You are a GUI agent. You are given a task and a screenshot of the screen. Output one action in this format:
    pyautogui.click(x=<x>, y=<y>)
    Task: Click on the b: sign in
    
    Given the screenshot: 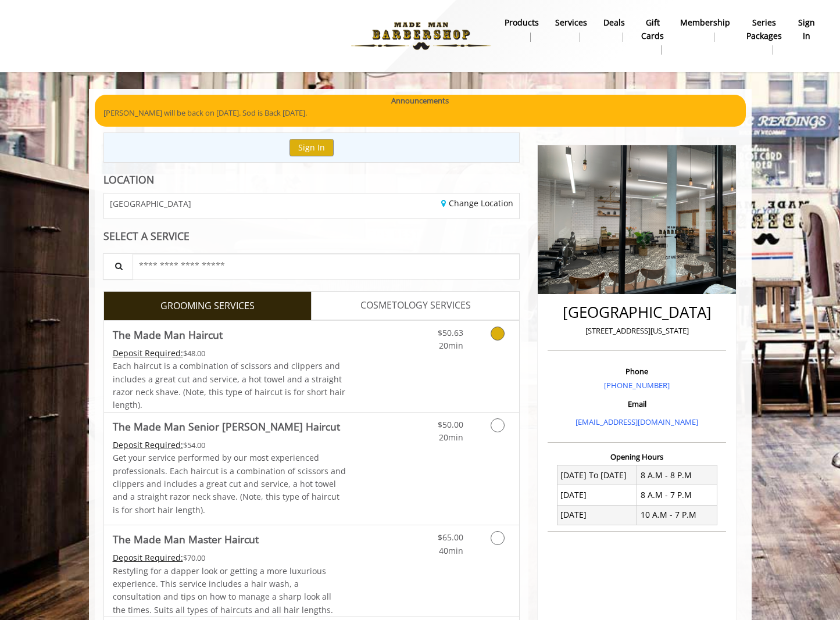 What is the action you would take?
    pyautogui.click(x=807, y=29)
    